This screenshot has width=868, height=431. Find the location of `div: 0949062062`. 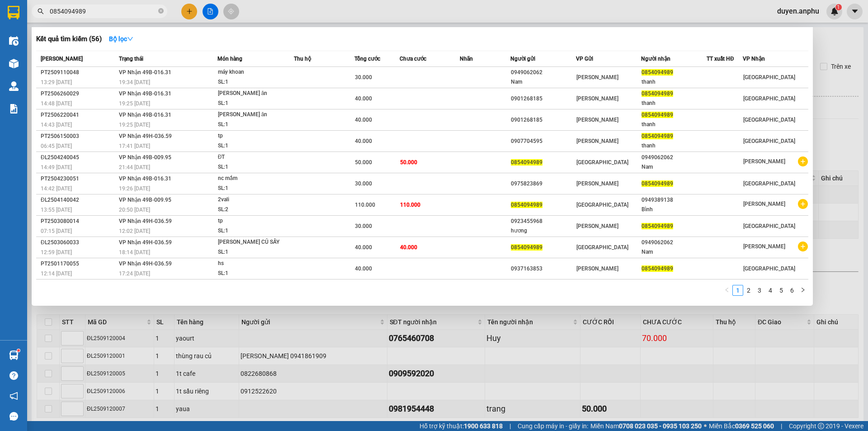

div: 0949062062 is located at coordinates (674, 243).